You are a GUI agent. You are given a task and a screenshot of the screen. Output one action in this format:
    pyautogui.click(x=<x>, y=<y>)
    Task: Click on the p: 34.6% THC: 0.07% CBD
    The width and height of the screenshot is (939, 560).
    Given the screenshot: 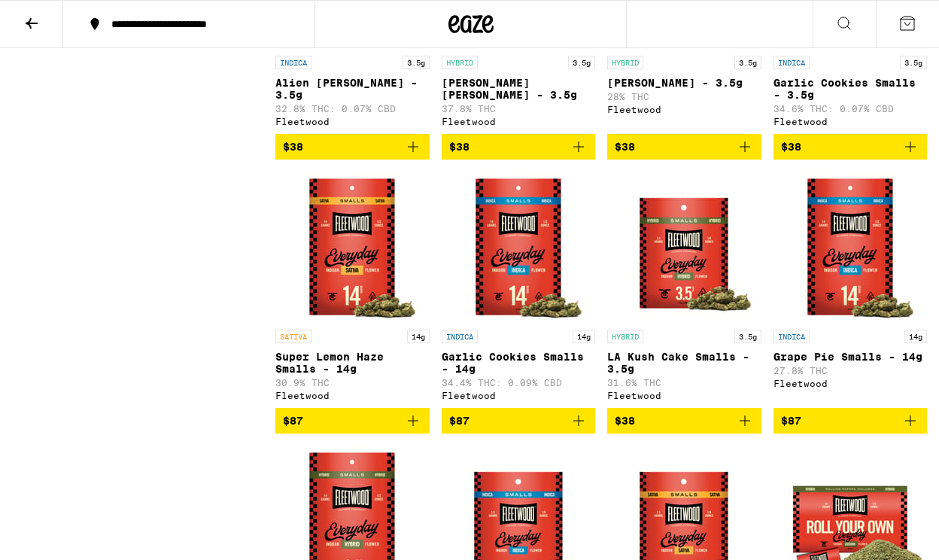 What is the action you would take?
    pyautogui.click(x=851, y=109)
    